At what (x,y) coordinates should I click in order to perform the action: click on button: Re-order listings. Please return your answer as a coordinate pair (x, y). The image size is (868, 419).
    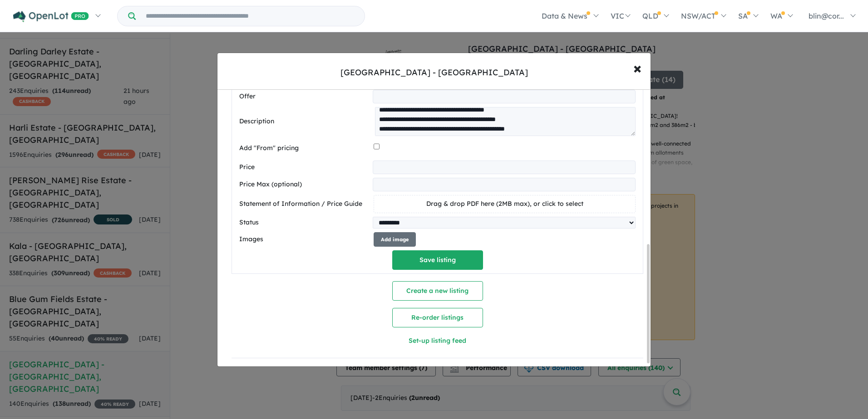
    Looking at the image, I should click on (437, 317).